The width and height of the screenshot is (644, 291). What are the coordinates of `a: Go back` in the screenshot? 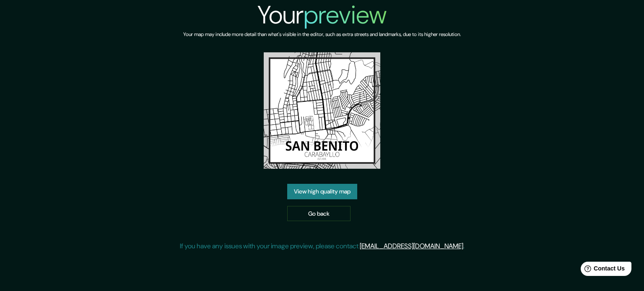 It's located at (319, 214).